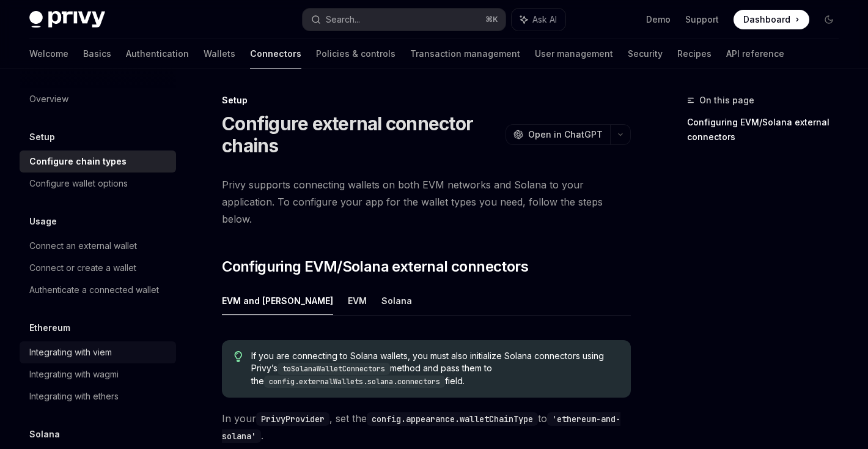  Describe the element at coordinates (97, 374) in the screenshot. I see `a: Integrating with wagmi` at that location.